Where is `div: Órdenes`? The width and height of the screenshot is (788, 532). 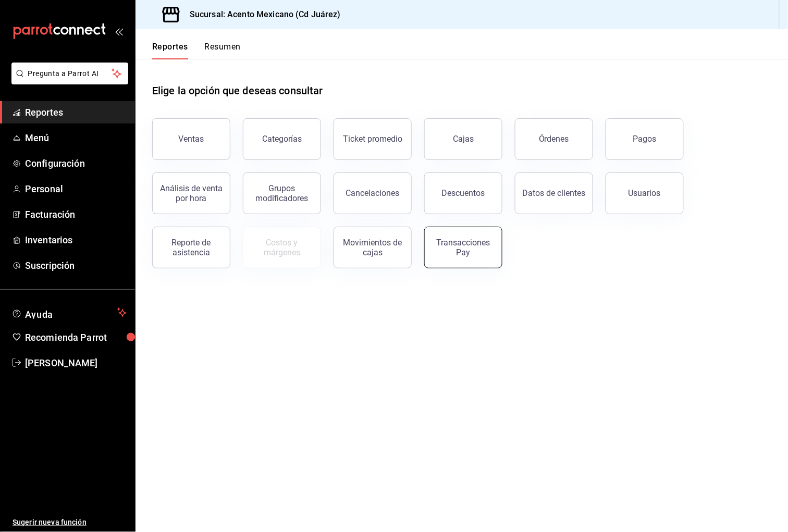 div: Órdenes is located at coordinates (554, 138).